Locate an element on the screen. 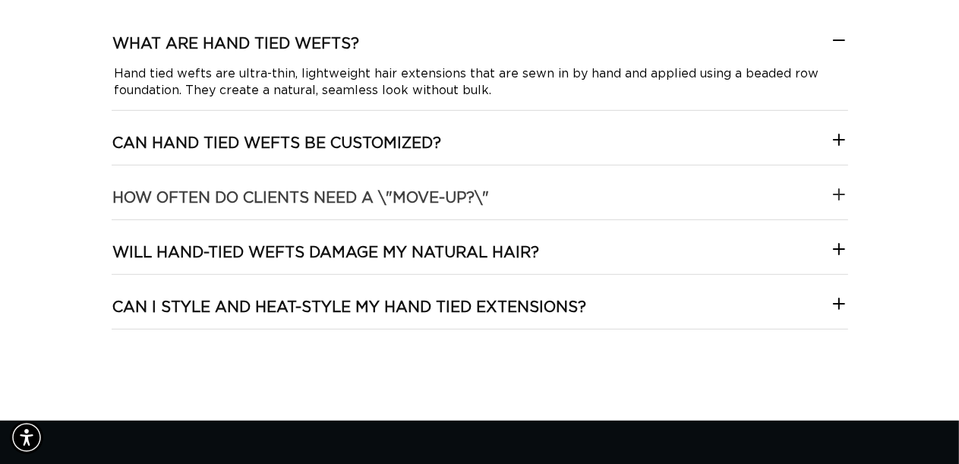  h3: Can I style and heat-style my hand tied extensions? is located at coordinates (350, 307).